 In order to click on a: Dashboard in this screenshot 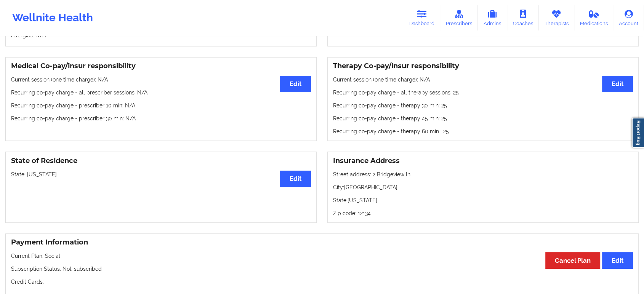, I will do `click(422, 18)`.